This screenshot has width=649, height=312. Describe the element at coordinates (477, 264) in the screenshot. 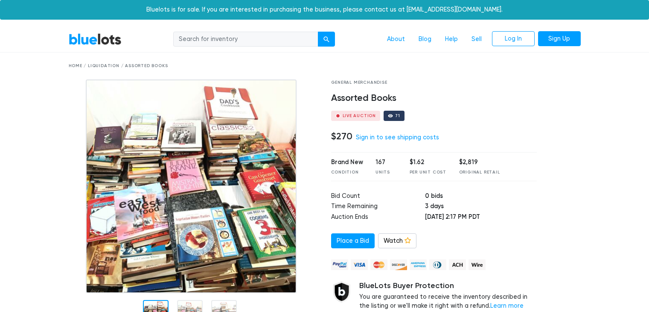

I see `img: wire-908396882fe19aaaffefbd8e17b12f2f29708bd78693273c0e28e3a24408487f.png` at that location.